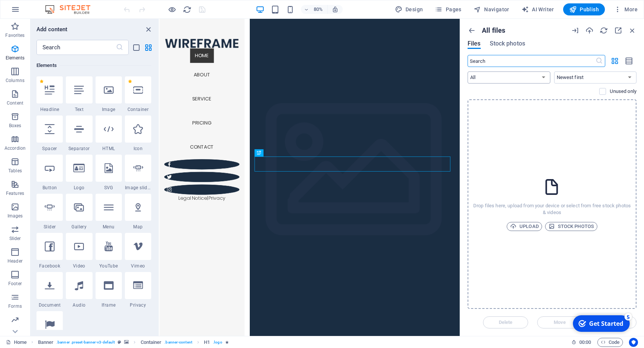  What do you see at coordinates (148, 30) in the screenshot?
I see `button: close panel` at bounding box center [148, 30].